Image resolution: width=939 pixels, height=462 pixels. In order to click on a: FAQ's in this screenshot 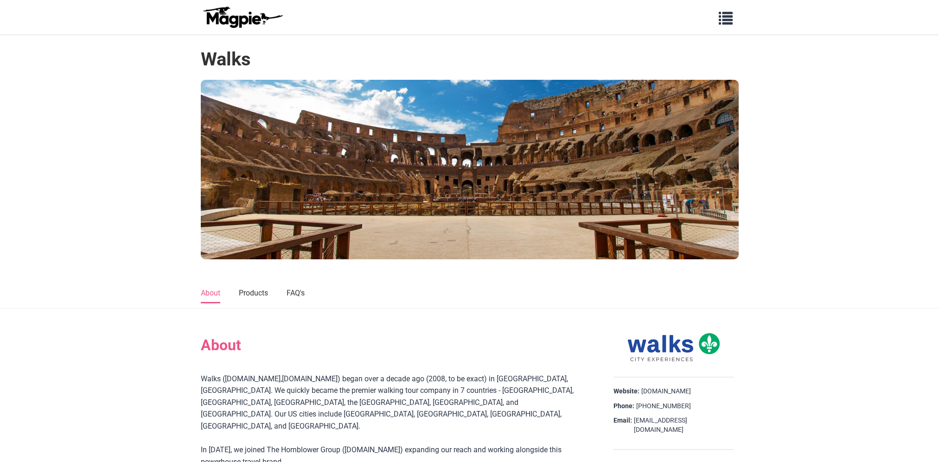, I will do `click(295, 294)`.